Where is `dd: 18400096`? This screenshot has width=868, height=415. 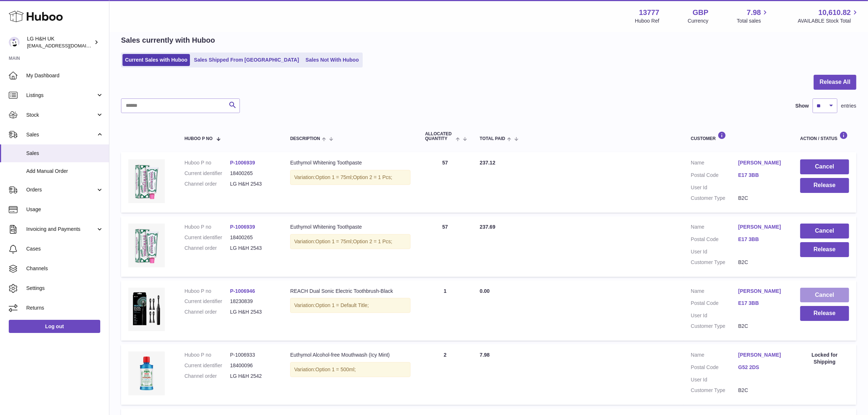 dd: 18400096 is located at coordinates (252, 365).